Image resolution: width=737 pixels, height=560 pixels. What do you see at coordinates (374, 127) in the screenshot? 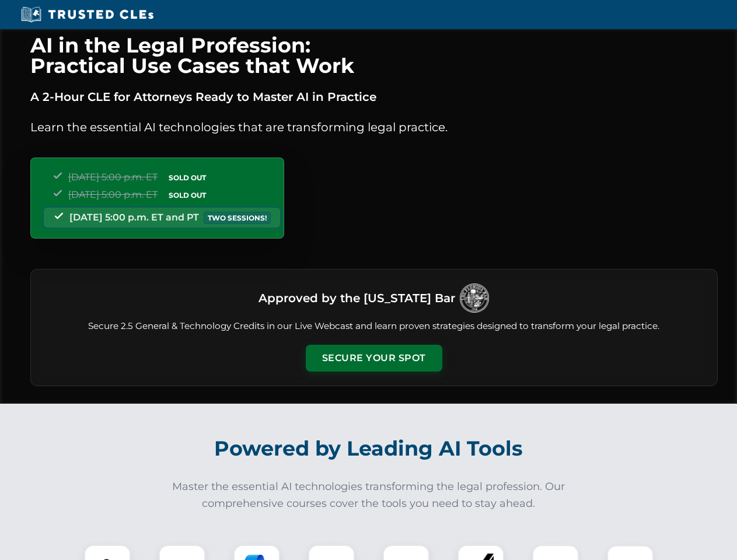
I see `p: Learn the essential AI technologies that are transforming legal practice.` at bounding box center [374, 127].